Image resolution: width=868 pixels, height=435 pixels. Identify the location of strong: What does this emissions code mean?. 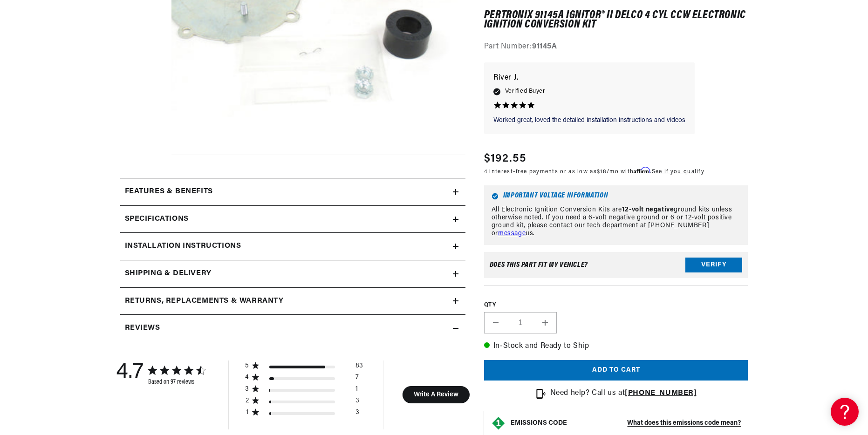
(684, 423).